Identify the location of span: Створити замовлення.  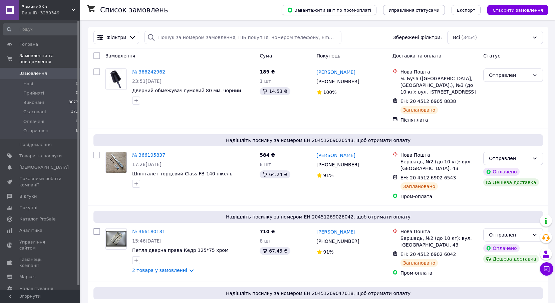
(518, 10).